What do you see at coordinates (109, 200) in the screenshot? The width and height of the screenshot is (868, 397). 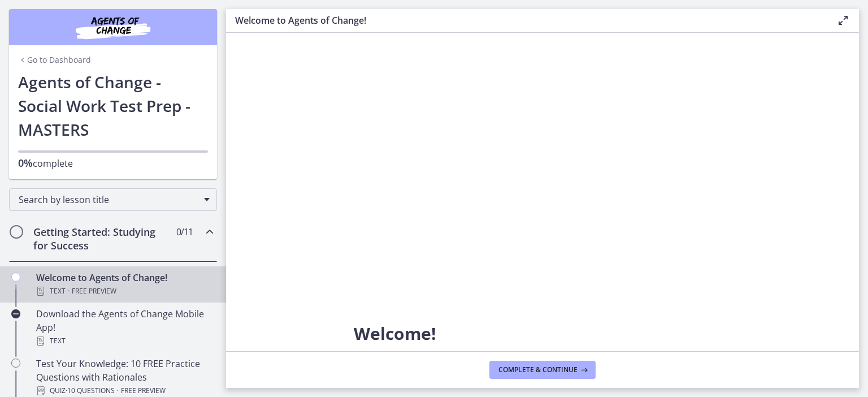 I see `span: Search by lesson title` at bounding box center [109, 200].